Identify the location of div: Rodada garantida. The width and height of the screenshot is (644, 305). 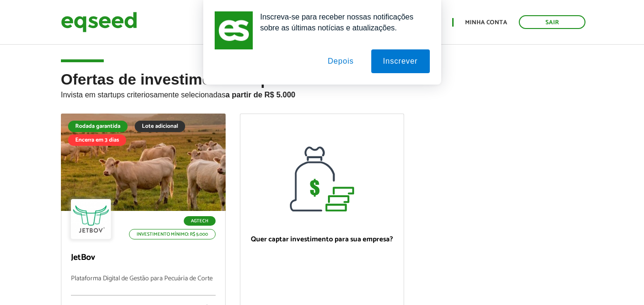
(97, 126).